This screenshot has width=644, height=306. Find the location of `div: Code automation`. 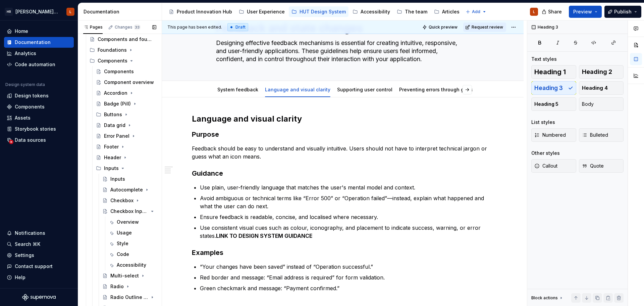

div: Code automation is located at coordinates (35, 64).